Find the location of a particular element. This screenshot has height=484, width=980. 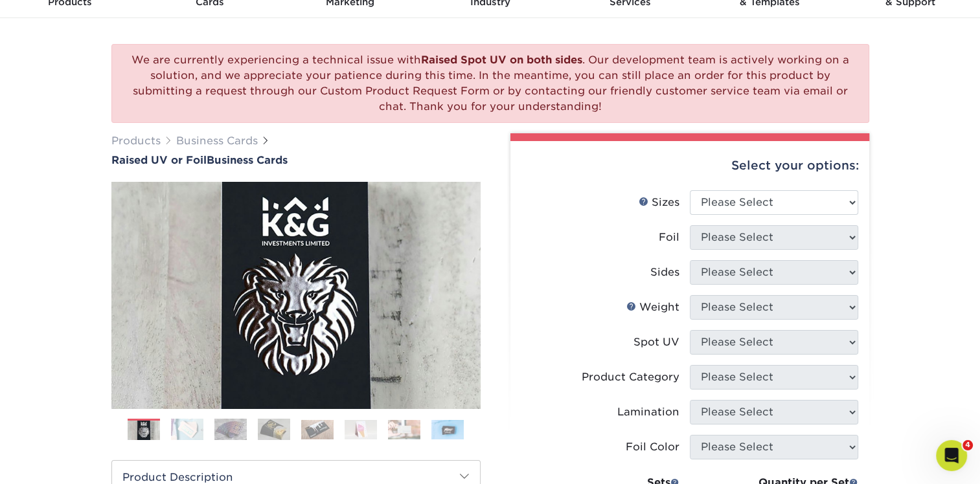

div: Foil Color is located at coordinates (652, 447).